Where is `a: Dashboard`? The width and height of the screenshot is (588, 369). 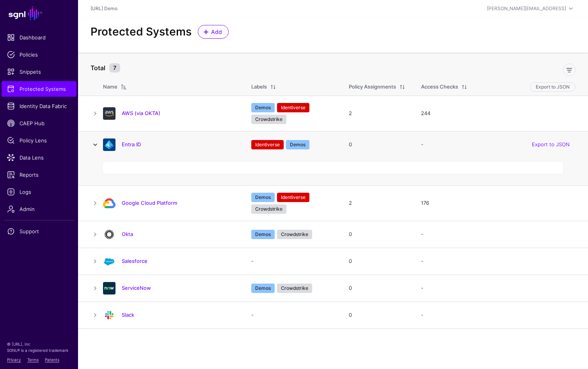
a: Dashboard is located at coordinates (39, 37).